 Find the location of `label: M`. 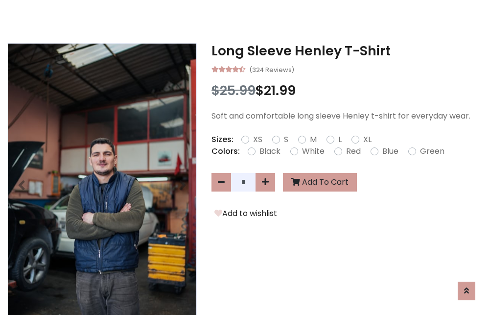

label: M is located at coordinates (313, 140).